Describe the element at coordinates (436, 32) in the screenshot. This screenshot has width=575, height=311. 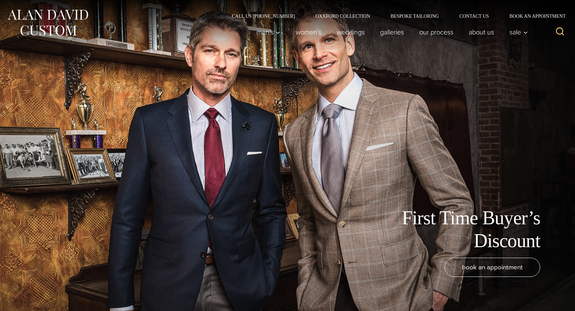
I see `a: Our Process` at that location.